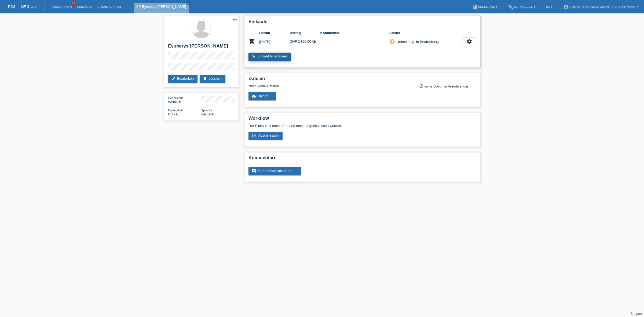 The height and width of the screenshot is (317, 644). I want to click on i: add_shopping_cart, so click(254, 57).